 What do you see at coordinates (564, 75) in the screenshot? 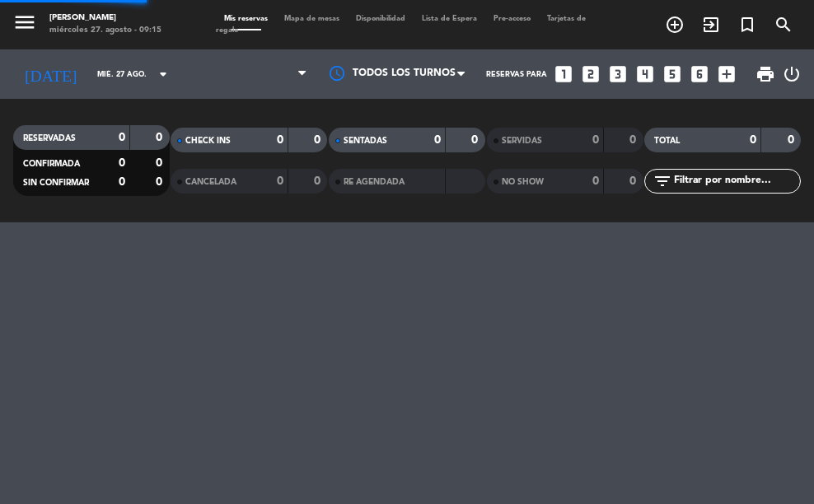
I see `i: looks_one` at bounding box center [564, 75].